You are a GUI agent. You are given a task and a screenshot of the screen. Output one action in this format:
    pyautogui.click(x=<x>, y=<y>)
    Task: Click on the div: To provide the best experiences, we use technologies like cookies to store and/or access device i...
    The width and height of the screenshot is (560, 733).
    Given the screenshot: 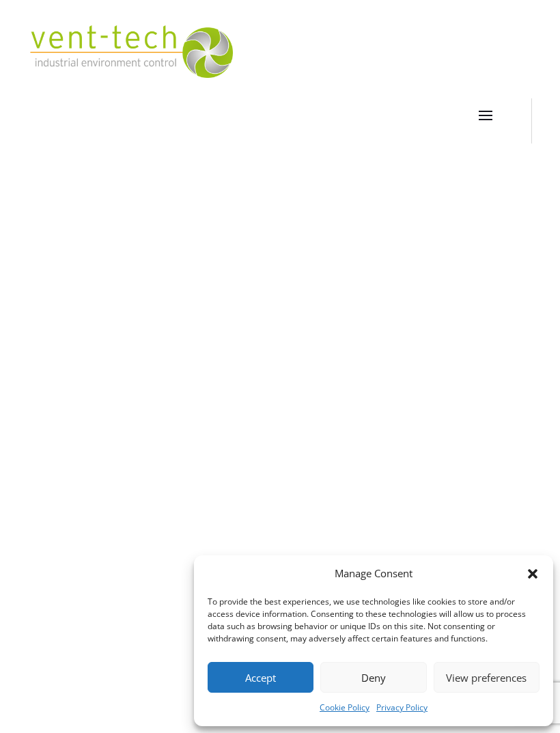 What is the action you would take?
    pyautogui.click(x=373, y=620)
    